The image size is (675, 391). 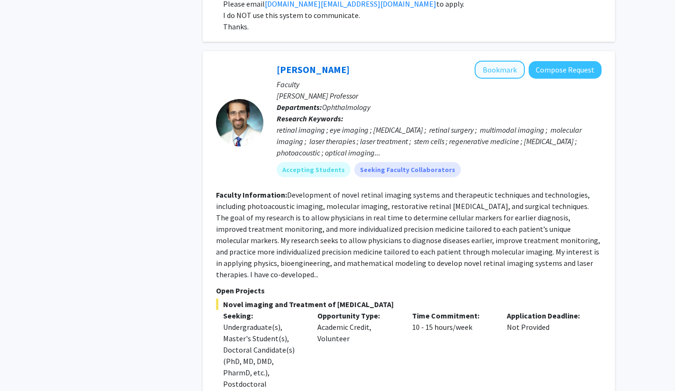 I want to click on p: Faculty, so click(x=439, y=84).